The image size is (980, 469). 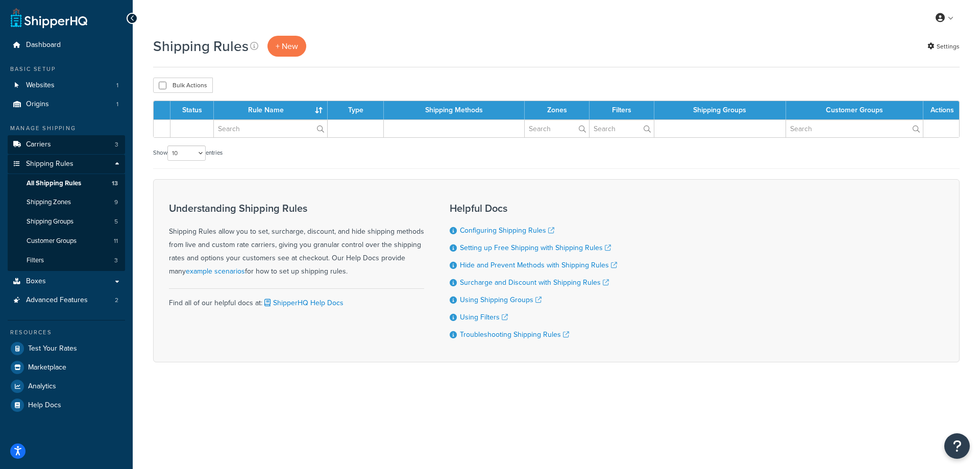 What do you see at coordinates (47, 367) in the screenshot?
I see `span: Marketplace` at bounding box center [47, 367].